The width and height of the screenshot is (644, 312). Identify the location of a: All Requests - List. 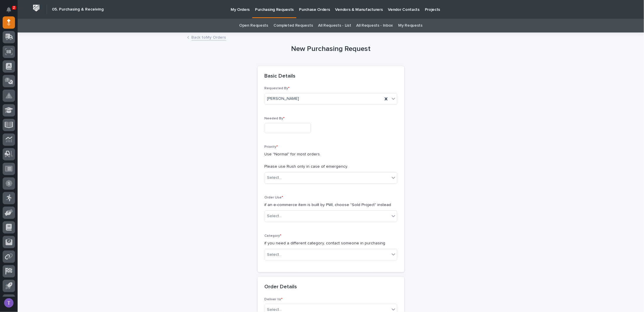
(335, 26).